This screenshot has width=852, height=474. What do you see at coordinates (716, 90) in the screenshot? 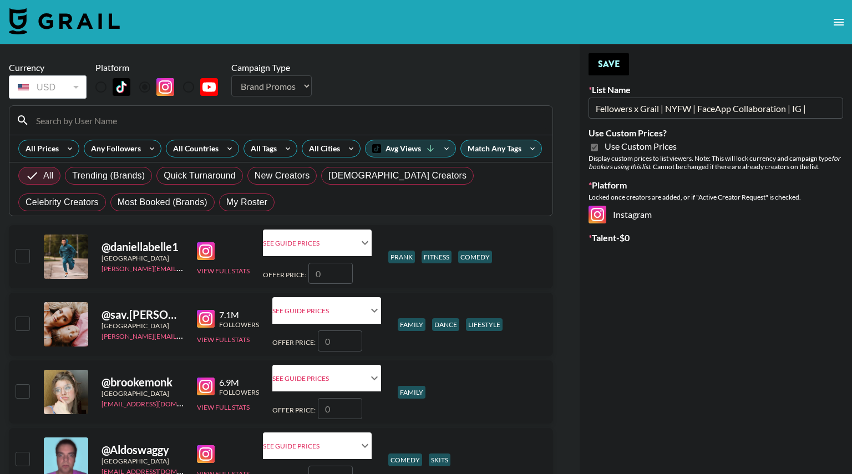
I see `label: List Name` at bounding box center [716, 90].